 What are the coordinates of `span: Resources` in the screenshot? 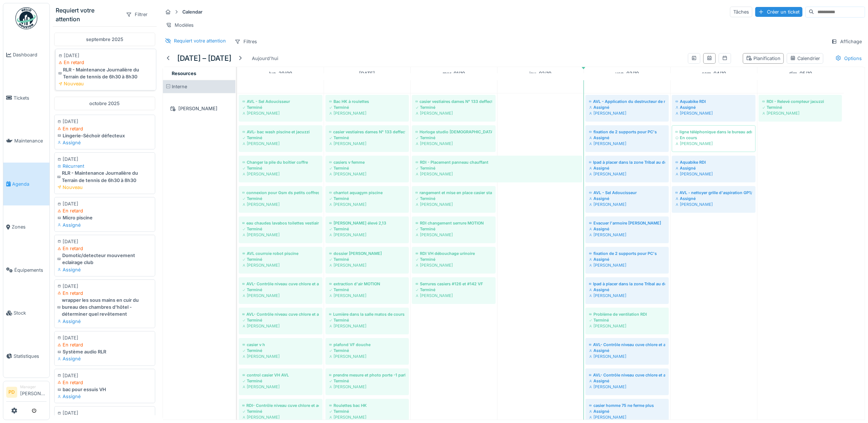 It's located at (183, 74).